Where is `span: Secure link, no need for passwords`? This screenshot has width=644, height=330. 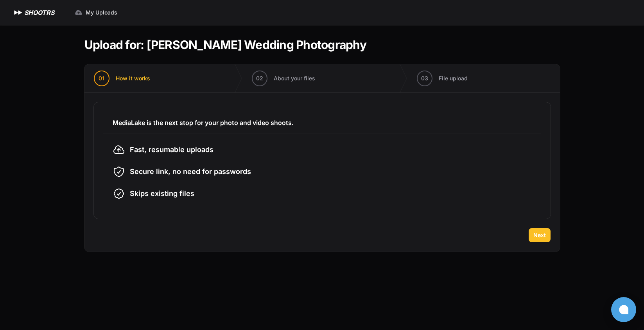
span: Secure link, no need for passwords is located at coordinates (191, 172).